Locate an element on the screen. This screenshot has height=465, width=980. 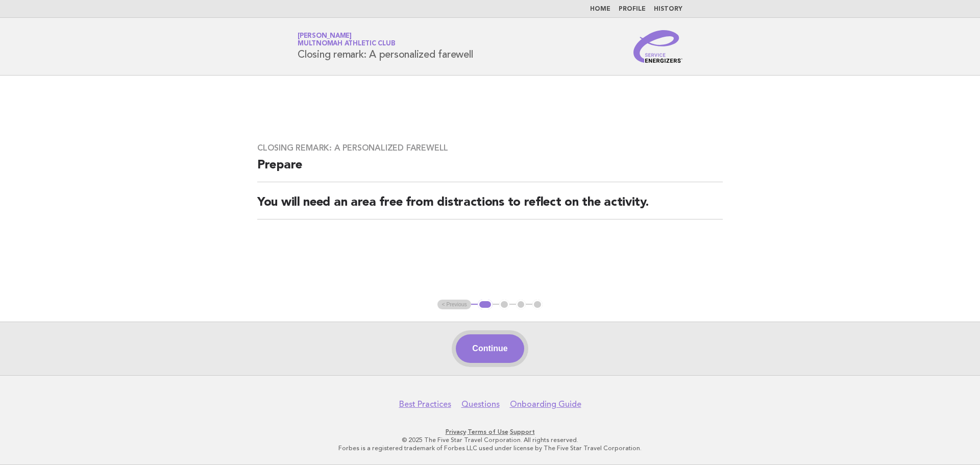
img: Service Energizers is located at coordinates (658, 47).